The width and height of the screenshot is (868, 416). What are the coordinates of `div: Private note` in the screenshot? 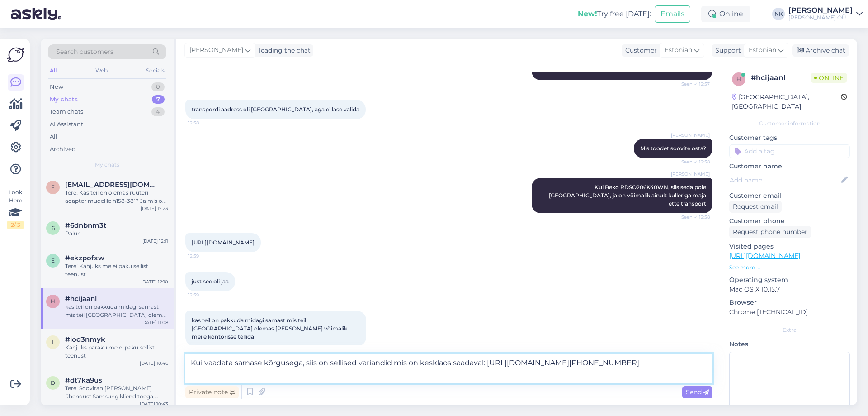 It's located at (212, 392).